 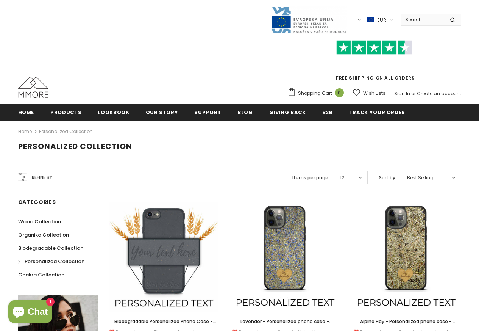 I want to click on a: Track your order, so click(x=377, y=112).